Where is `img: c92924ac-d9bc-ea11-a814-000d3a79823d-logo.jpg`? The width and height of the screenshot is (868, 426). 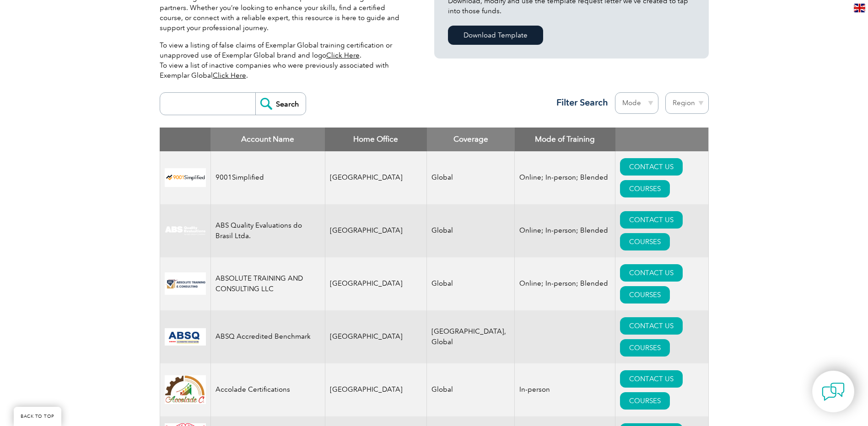
img: c92924ac-d9bc-ea11-a814-000d3a79823d-logo.jpg is located at coordinates (185, 231).